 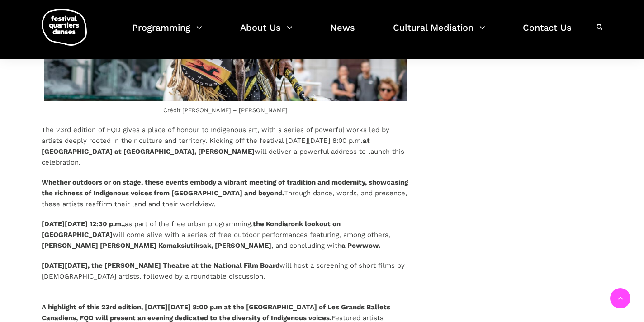 What do you see at coordinates (225, 188) in the screenshot?
I see `b: Whether outdoors or on stage, these events embody a vibrant meeting of tradition and modernity, s...` at bounding box center [225, 188].